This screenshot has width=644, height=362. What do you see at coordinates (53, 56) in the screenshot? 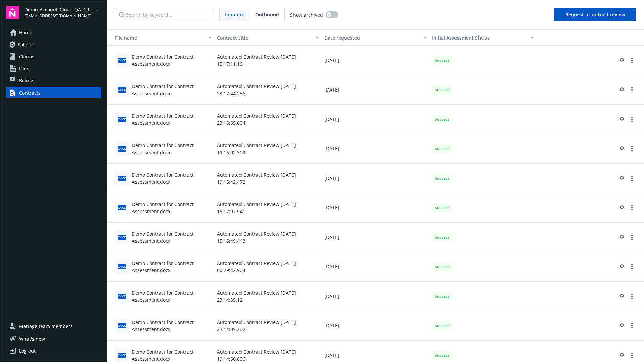
I see `a: Claims` at bounding box center [53, 56].